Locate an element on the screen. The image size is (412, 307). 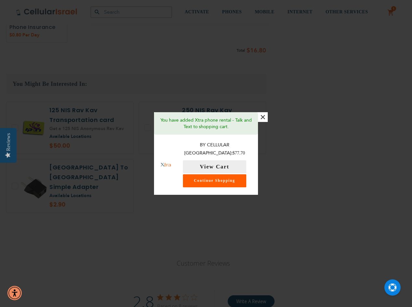
span: $77.70 is located at coordinates (239, 153).